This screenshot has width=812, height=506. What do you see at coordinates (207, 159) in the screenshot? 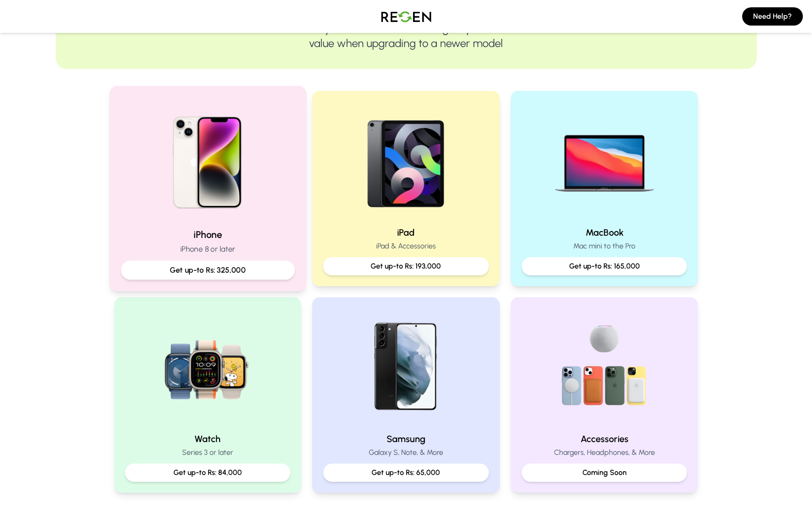
I see `img: iPhone` at bounding box center [207, 159].